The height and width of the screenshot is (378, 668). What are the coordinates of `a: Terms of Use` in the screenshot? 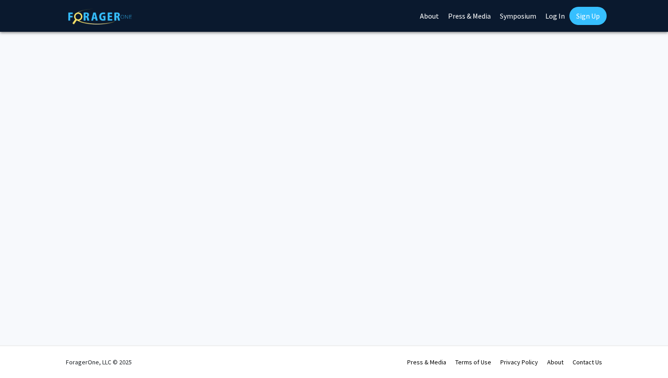 It's located at (473, 362).